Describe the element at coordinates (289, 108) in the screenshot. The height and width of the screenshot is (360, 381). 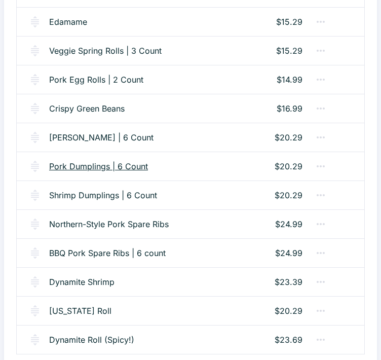
I see `p: $16.99` at that location.